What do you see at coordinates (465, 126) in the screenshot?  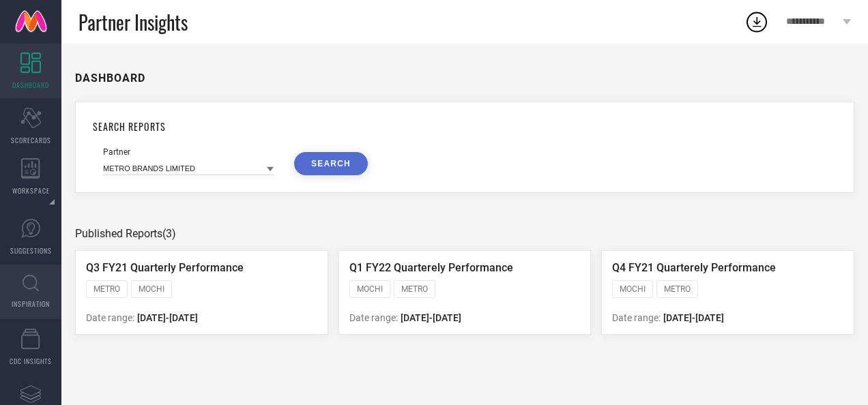 I see `h1: SEARCH REPORTS` at bounding box center [465, 126].